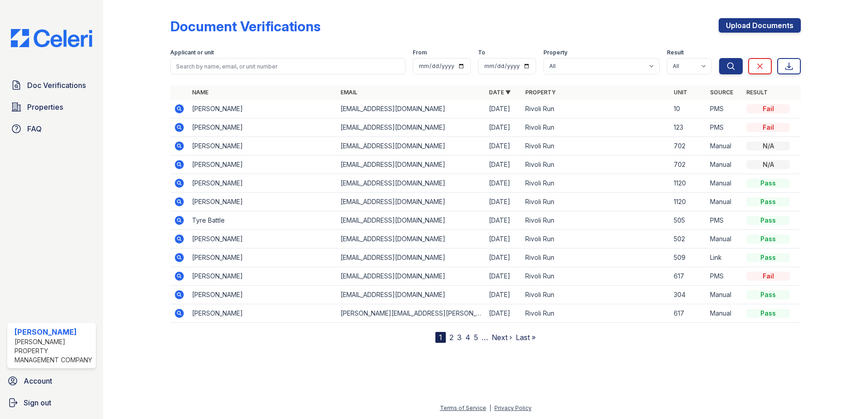 The width and height of the screenshot is (868, 419). I want to click on a: Unit, so click(680, 92).